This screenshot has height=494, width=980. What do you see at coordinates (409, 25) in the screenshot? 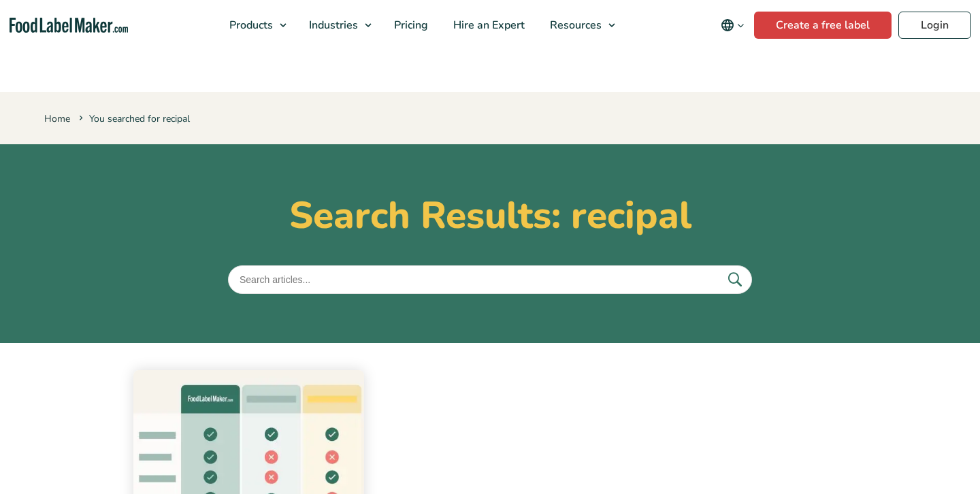
I see `span: Pricing` at bounding box center [409, 25].